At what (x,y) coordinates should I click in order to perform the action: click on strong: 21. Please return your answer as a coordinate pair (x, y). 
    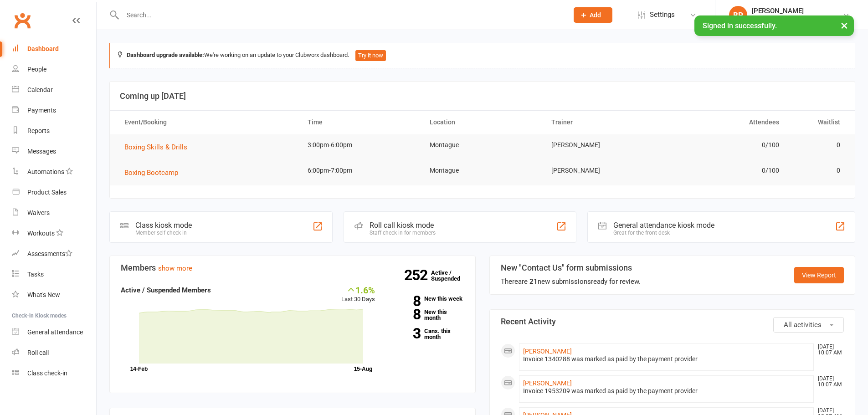
    Looking at the image, I should click on (533, 281).